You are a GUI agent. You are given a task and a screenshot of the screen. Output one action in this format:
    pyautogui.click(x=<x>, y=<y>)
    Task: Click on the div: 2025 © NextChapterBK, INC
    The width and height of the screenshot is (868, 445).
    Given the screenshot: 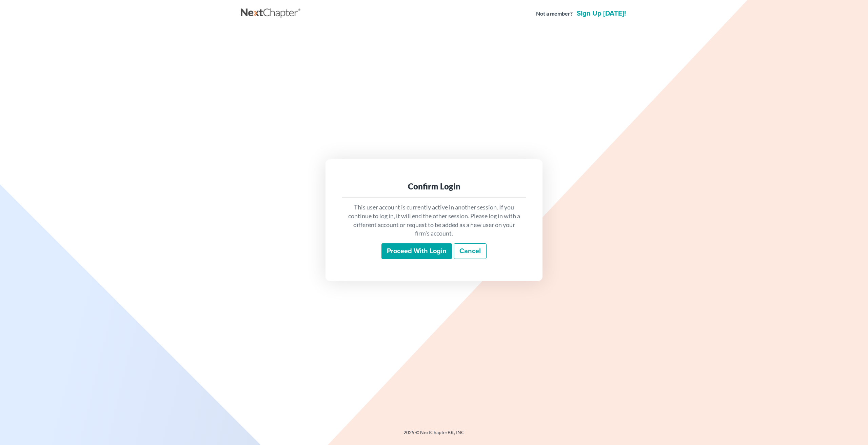 What is the action you would take?
    pyautogui.click(x=434, y=435)
    